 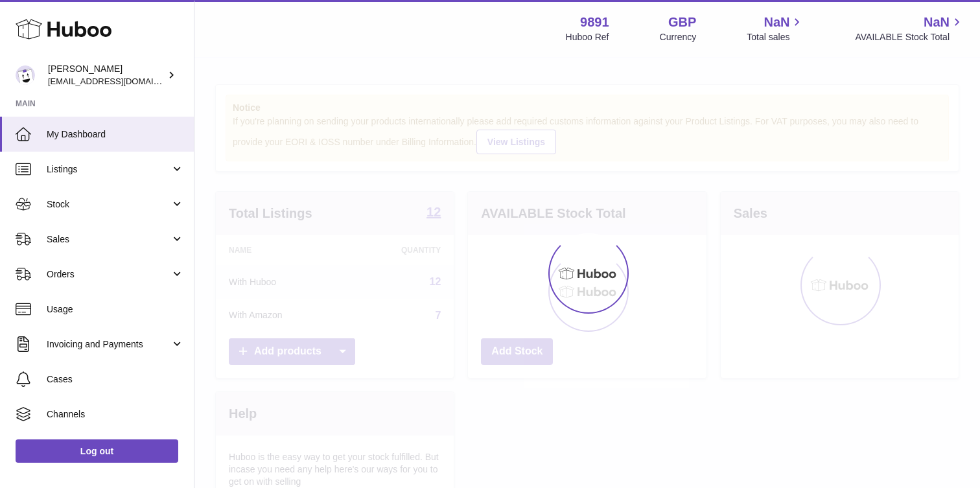 I want to click on span: Cases, so click(x=115, y=379).